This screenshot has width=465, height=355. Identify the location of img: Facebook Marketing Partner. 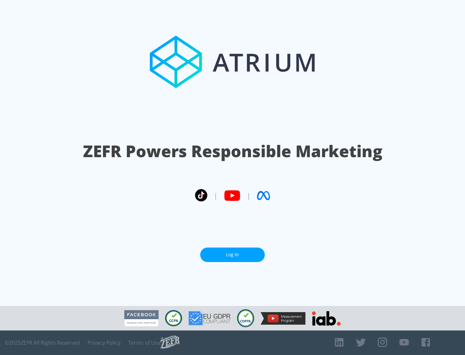
(141, 318).